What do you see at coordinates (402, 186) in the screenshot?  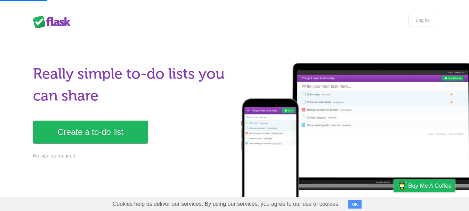 I see `img: Buy me a coffee` at bounding box center [402, 186].